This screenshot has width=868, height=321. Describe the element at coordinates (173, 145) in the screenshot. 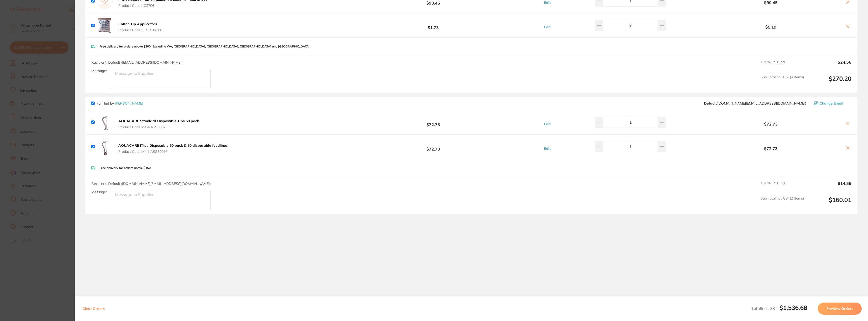

I see `b: AQUACARE iTips Disposable 50 pack & 50 disposable feedlines` at that location.